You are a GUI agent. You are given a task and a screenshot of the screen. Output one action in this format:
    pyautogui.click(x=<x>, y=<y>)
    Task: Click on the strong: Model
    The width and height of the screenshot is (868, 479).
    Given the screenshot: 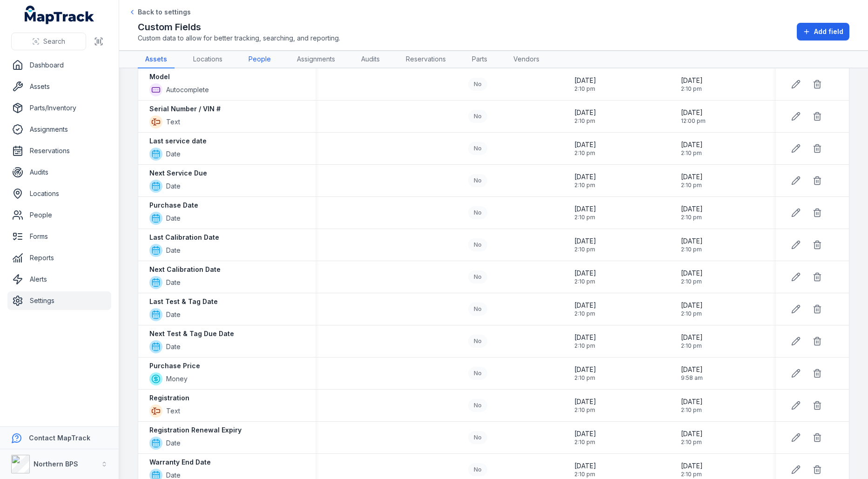 What is the action you would take?
    pyautogui.click(x=160, y=77)
    